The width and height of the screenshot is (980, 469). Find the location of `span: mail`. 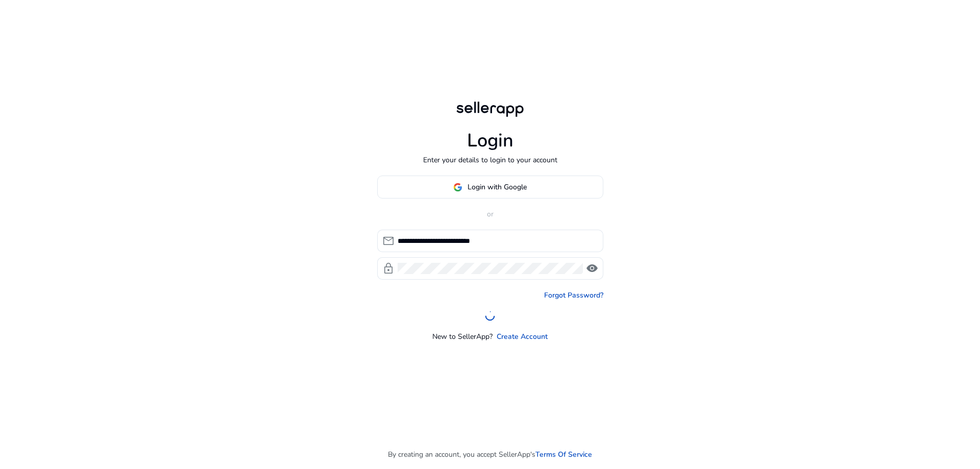

span: mail is located at coordinates (388, 241).